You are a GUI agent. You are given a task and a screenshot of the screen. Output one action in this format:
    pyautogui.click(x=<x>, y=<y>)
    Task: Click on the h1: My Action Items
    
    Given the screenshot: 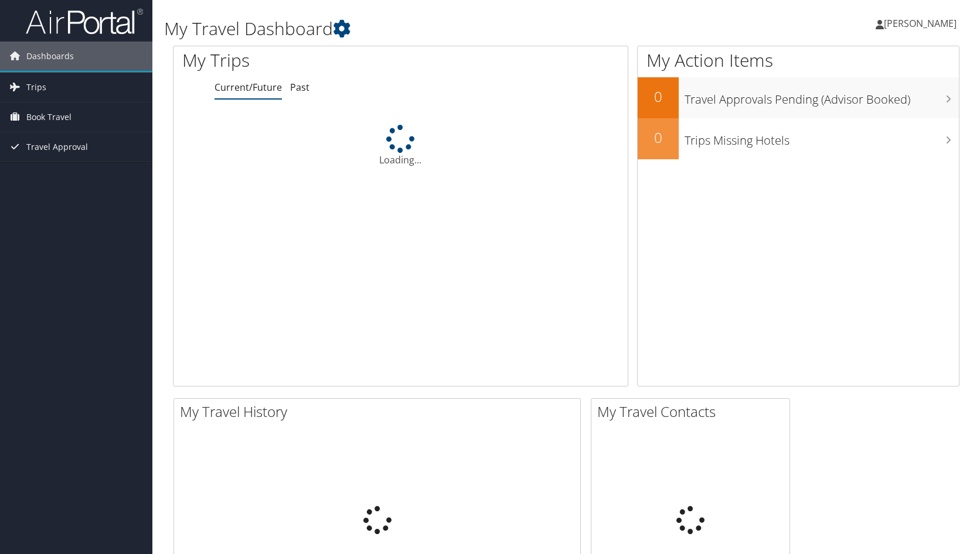 What is the action you would take?
    pyautogui.click(x=798, y=61)
    